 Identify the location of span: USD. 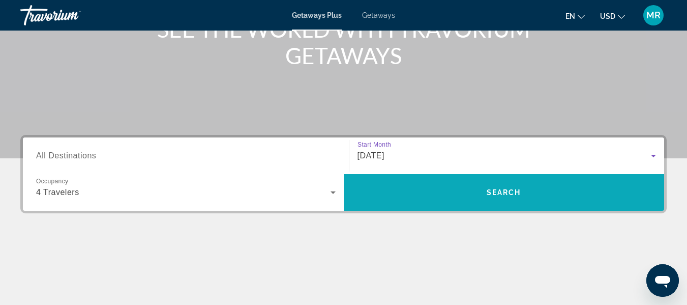
(608, 16).